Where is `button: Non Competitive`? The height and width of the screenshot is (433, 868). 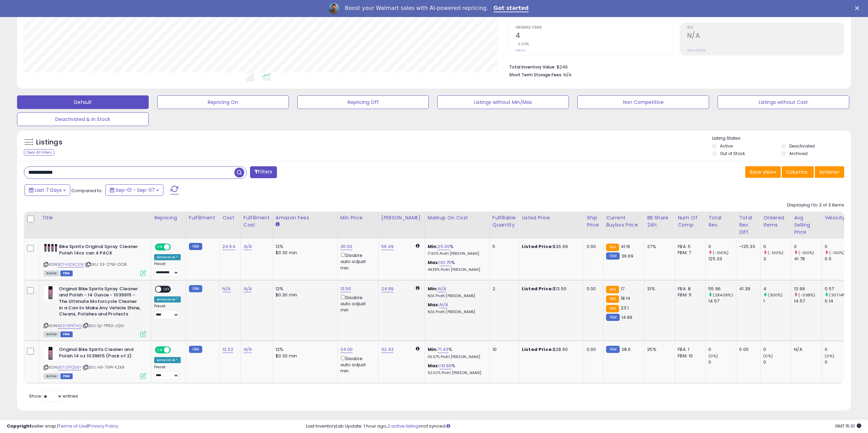 button: Non Competitive is located at coordinates (644, 103).